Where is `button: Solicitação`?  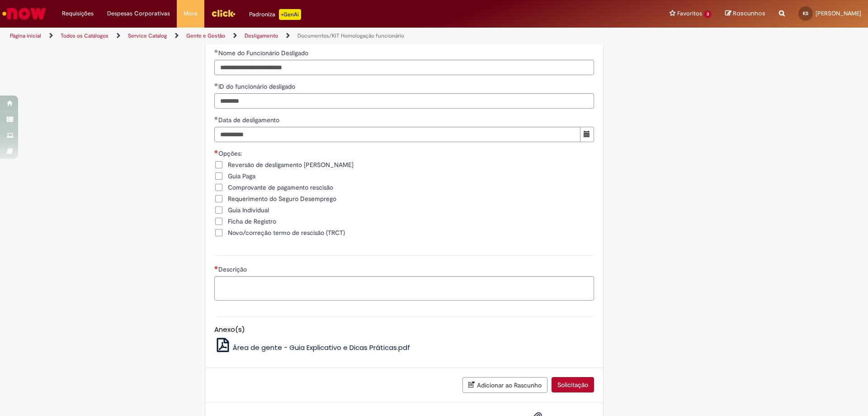 button: Solicitação is located at coordinates (573, 384).